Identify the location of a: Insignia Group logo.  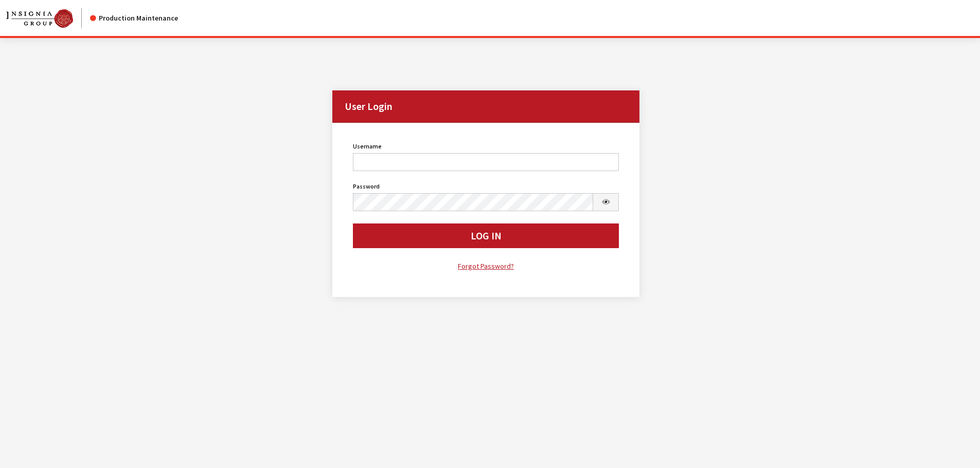
(48, 18).